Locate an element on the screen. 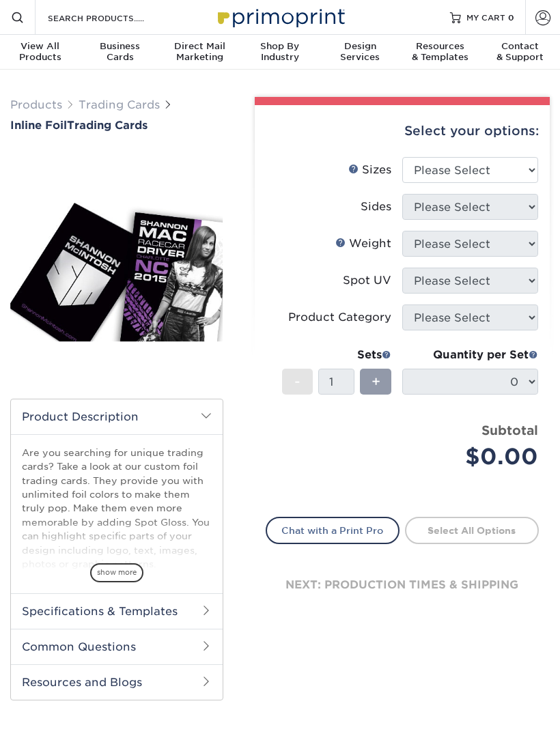 This screenshot has width=560, height=753. h2: Specifications & Templates is located at coordinates (116, 611).